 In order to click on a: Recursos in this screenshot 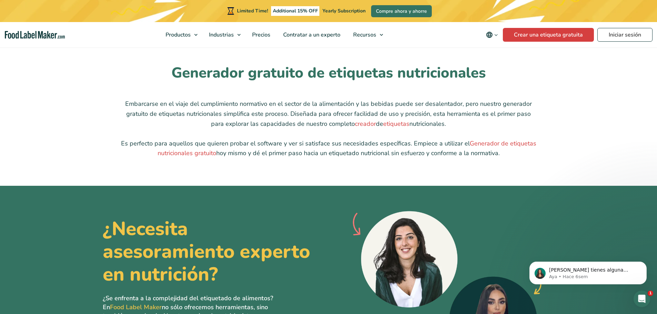, I will do `click(367, 35)`.